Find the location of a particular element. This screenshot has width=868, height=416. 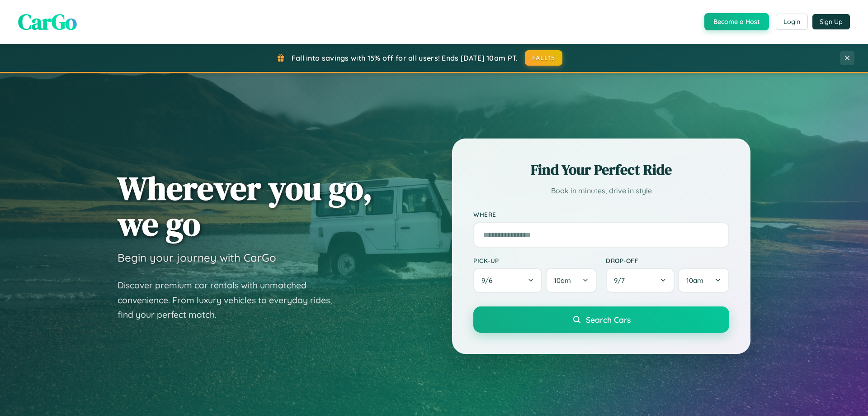

label: Drop-off is located at coordinates (667, 260).